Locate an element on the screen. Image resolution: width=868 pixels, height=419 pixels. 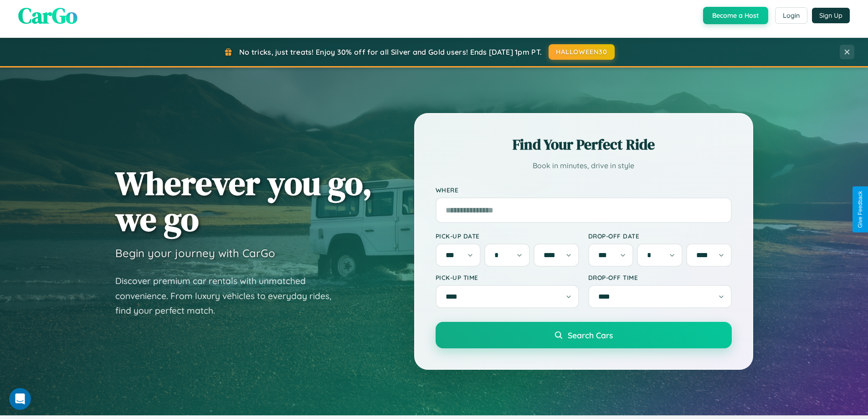
h1: Wherever you go, we go is located at coordinates (244, 201).